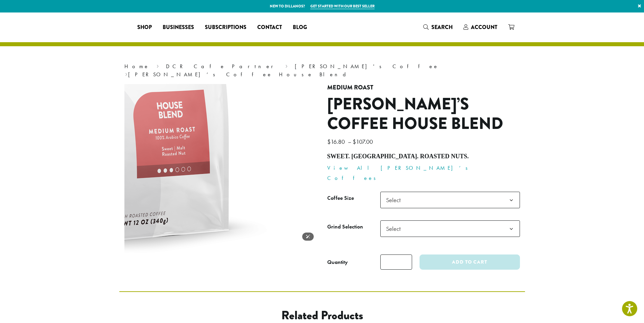  What do you see at coordinates (269, 27) in the screenshot?
I see `span: Contact` at bounding box center [269, 27].